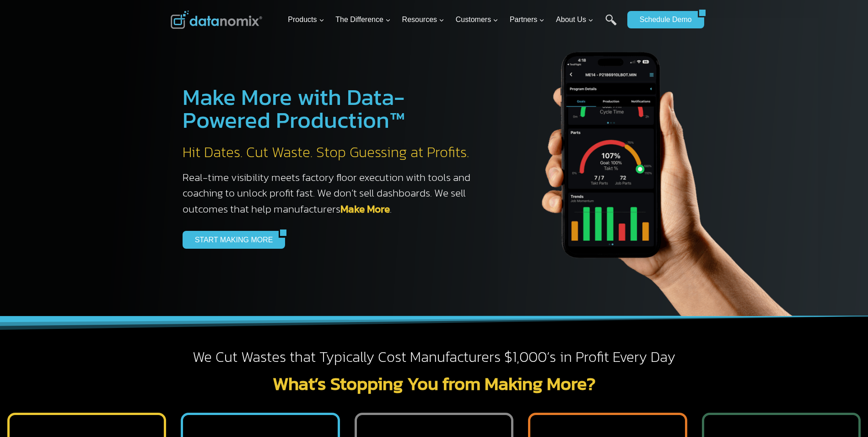 The height and width of the screenshot is (437, 868). What do you see at coordinates (305, 20) in the screenshot?
I see `span: Products` at bounding box center [305, 20].